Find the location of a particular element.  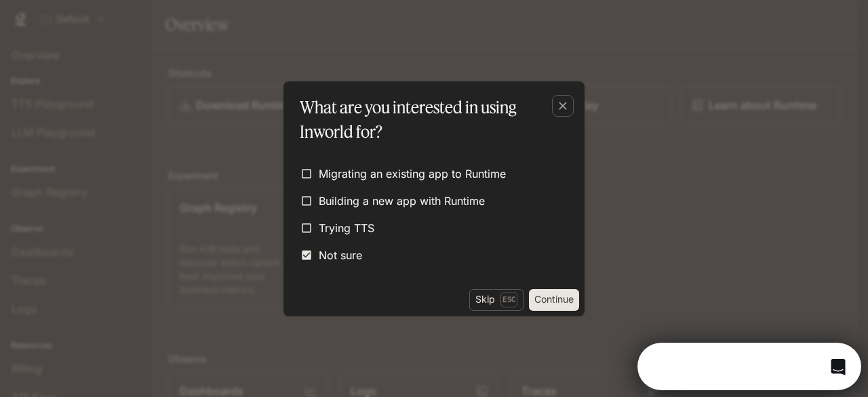

button: Continue is located at coordinates (554, 300).